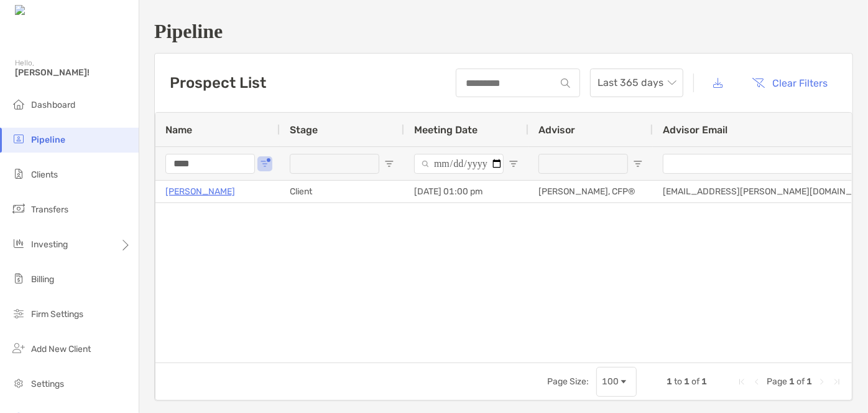 The height and width of the screenshot is (413, 868). Describe the element at coordinates (758, 382) in the screenshot. I see `div: Previous Page` at that location.